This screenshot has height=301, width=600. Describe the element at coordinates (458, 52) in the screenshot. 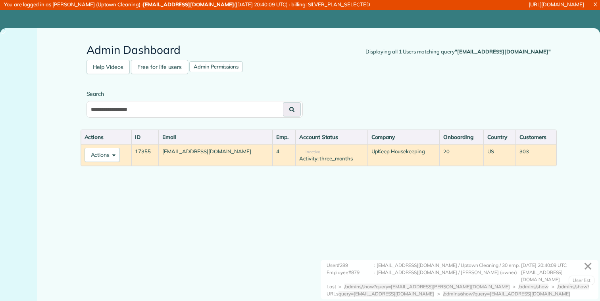

I see `div: Displaying all 1 Users matching query` at that location.